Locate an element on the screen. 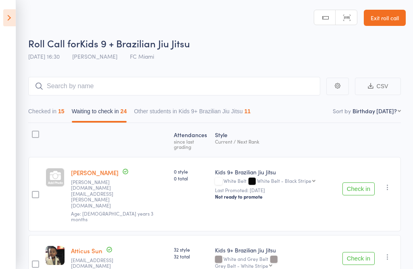 This screenshot has height=269, width=413. div: 24 is located at coordinates (124, 111).